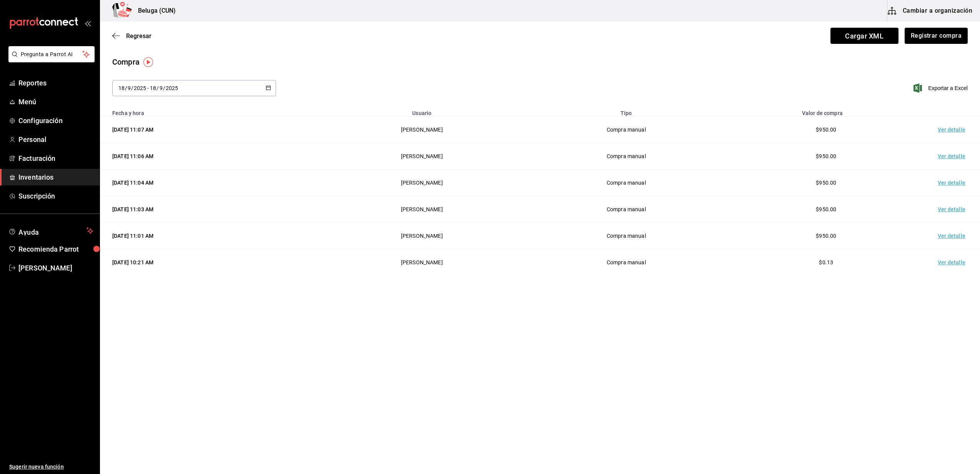  I want to click on a: Pregunta a Parrot AI, so click(50, 60).